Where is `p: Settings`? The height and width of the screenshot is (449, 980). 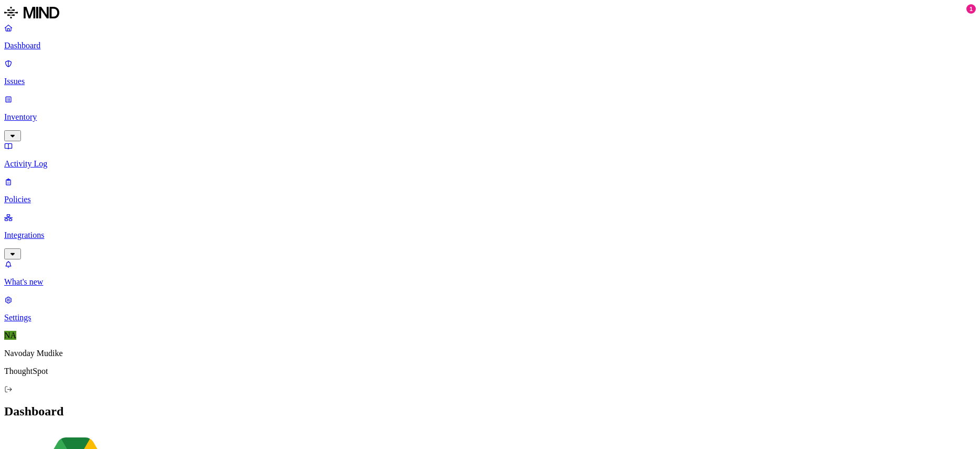
p: Settings is located at coordinates (490, 318).